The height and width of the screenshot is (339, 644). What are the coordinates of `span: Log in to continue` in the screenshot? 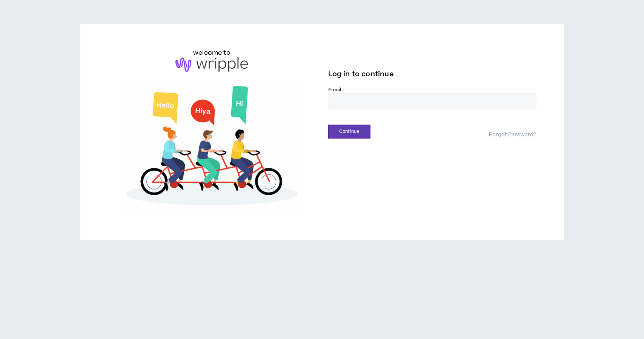 It's located at (361, 74).